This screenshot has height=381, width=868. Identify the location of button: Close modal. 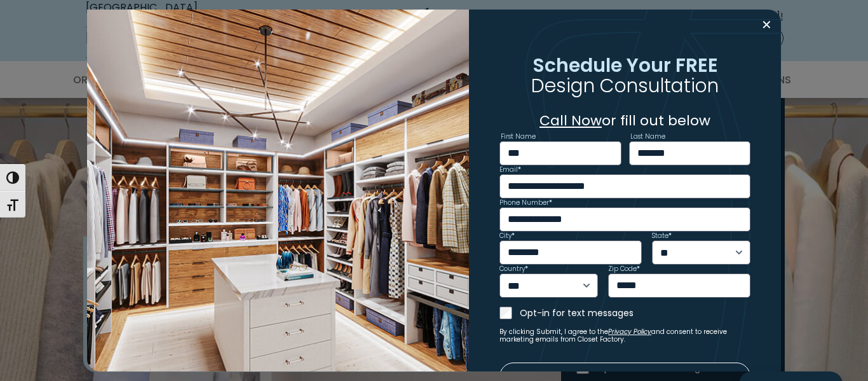
(767, 25).